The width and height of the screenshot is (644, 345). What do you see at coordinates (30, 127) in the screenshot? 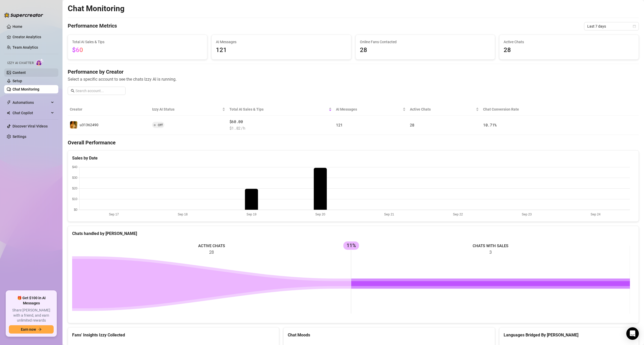
I see `a: Discover Viral Videos` at bounding box center [30, 127].